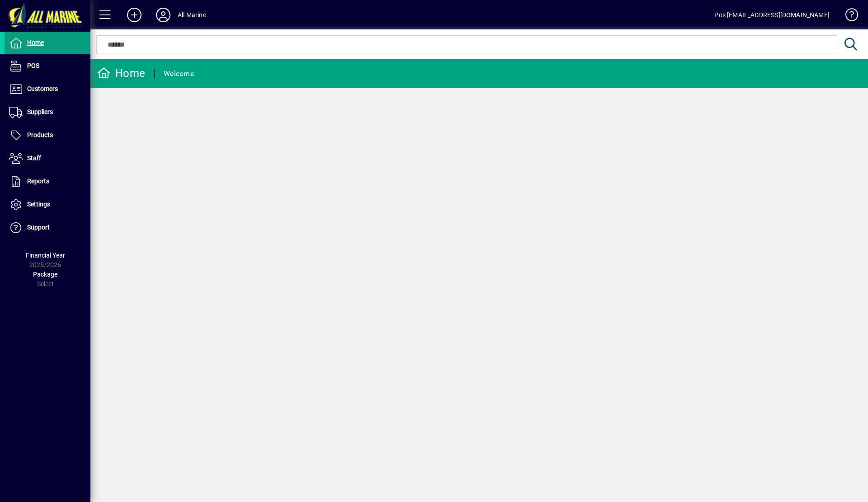 Image resolution: width=868 pixels, height=502 pixels. What do you see at coordinates (48, 112) in the screenshot?
I see `a: Suppliers` at bounding box center [48, 112].